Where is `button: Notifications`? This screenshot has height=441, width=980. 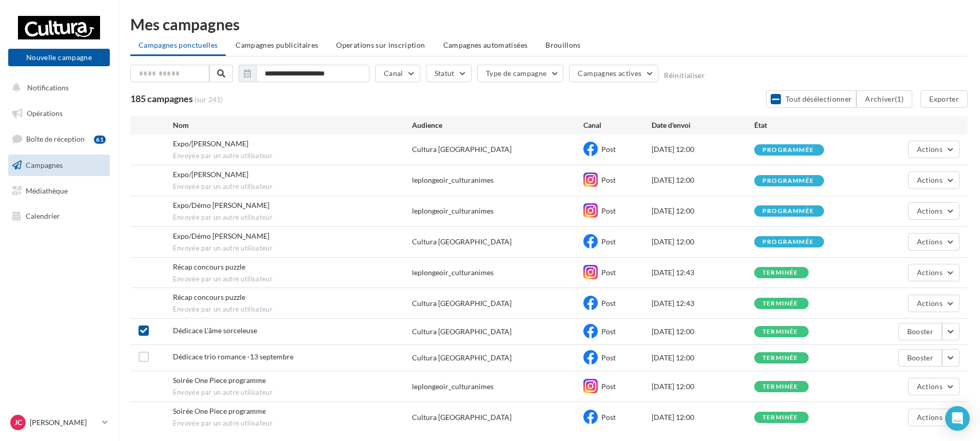 button: Notifications is located at coordinates (57, 87).